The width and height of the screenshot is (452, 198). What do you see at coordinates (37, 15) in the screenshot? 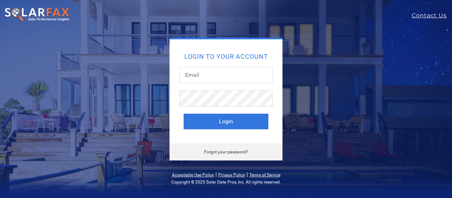
I see `img: SolarFax` at bounding box center [37, 15].